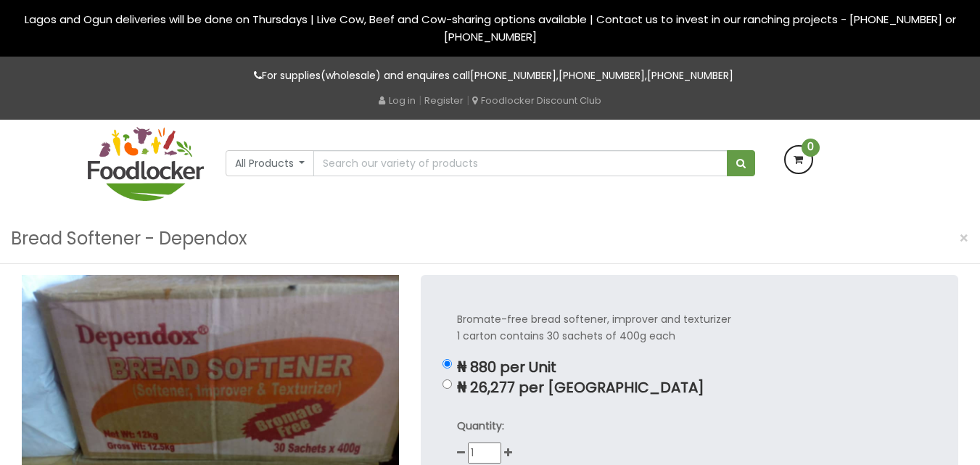  I want to click on span: 0, so click(810, 148).